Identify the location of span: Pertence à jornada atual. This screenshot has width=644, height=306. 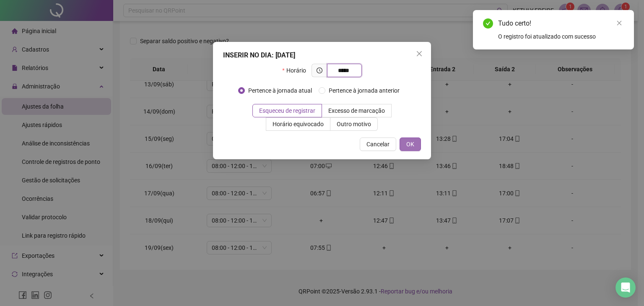
(280, 91).